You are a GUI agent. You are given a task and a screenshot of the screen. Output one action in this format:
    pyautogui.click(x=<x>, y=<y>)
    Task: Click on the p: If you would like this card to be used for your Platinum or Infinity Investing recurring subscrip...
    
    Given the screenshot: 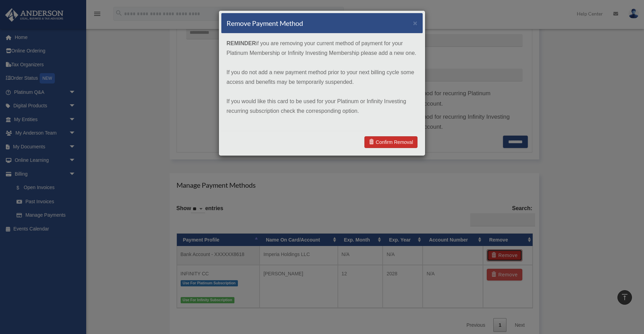 What is the action you would take?
    pyautogui.click(x=322, y=107)
    